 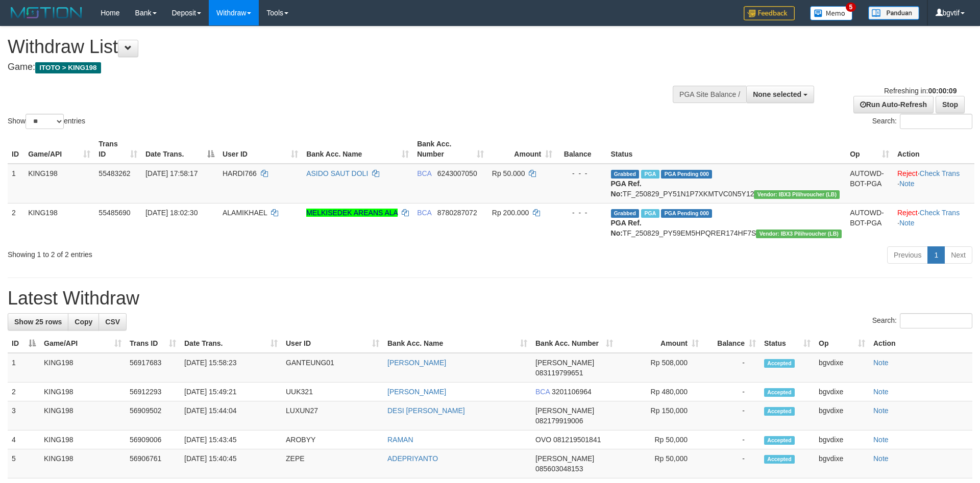 What do you see at coordinates (337, 173) in the screenshot?
I see `a: ASIDO SAUT DOLI` at bounding box center [337, 173].